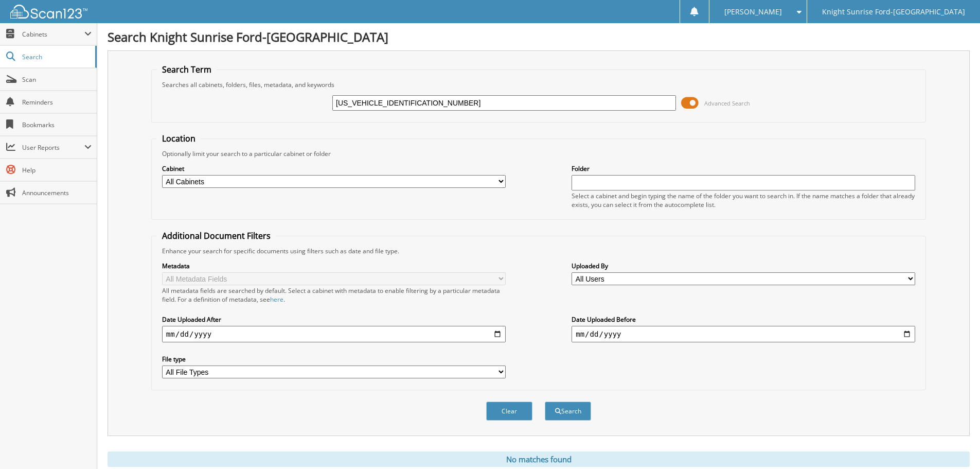 The width and height of the screenshot is (980, 469). Describe the element at coordinates (216, 236) in the screenshot. I see `legend: Additional Document Filters` at that location.